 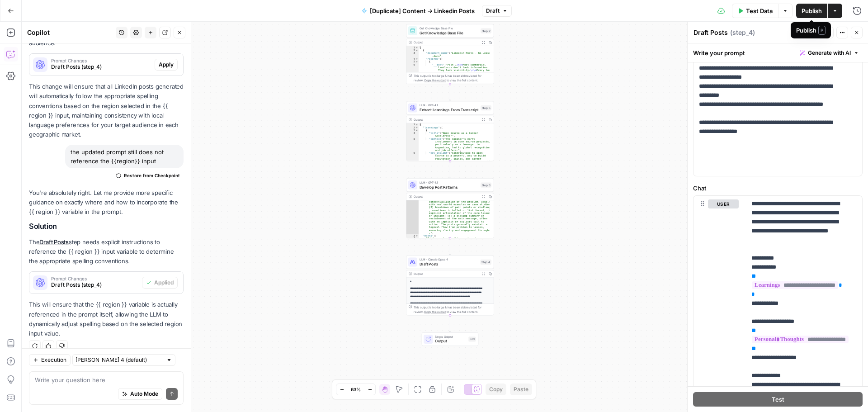 I want to click on span: Toggle code folding, rows 2 through 73, so click(x=416, y=128).